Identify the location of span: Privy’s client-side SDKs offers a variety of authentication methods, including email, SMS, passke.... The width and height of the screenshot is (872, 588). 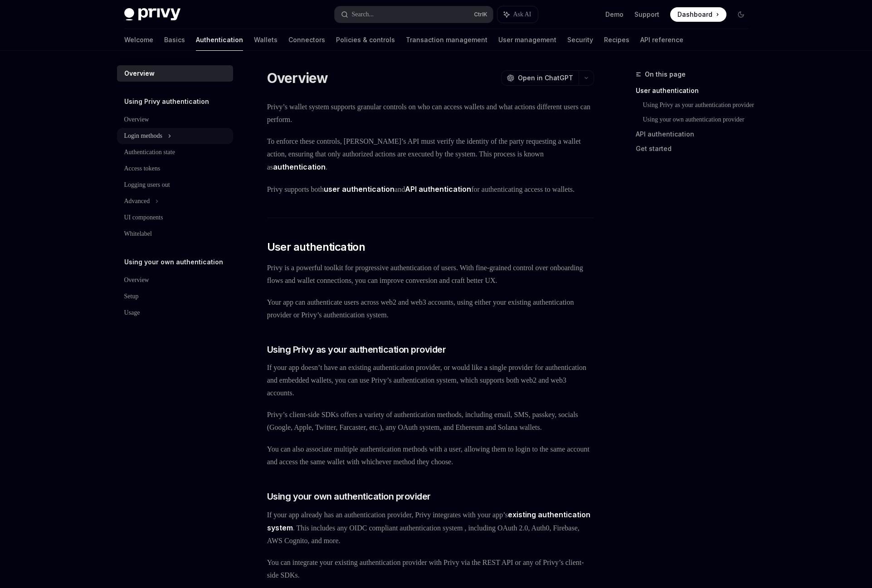
(430, 421).